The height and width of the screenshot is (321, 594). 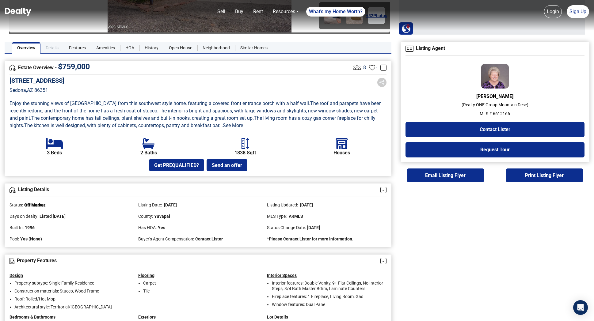 I want to click on li: Construction materials: Stucco, Wood Frame, so click(x=72, y=291).